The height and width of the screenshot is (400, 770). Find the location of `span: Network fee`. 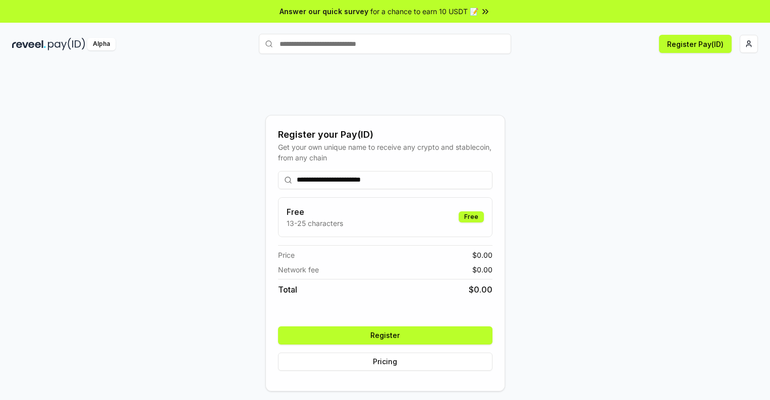

span: Network fee is located at coordinates (298, 270).